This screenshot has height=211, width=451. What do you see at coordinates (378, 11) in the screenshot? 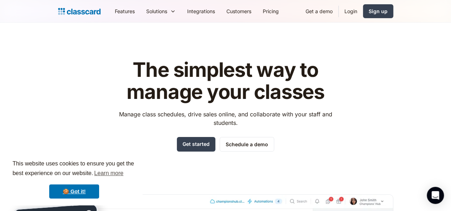
I see `a: Sign up` at bounding box center [378, 11].